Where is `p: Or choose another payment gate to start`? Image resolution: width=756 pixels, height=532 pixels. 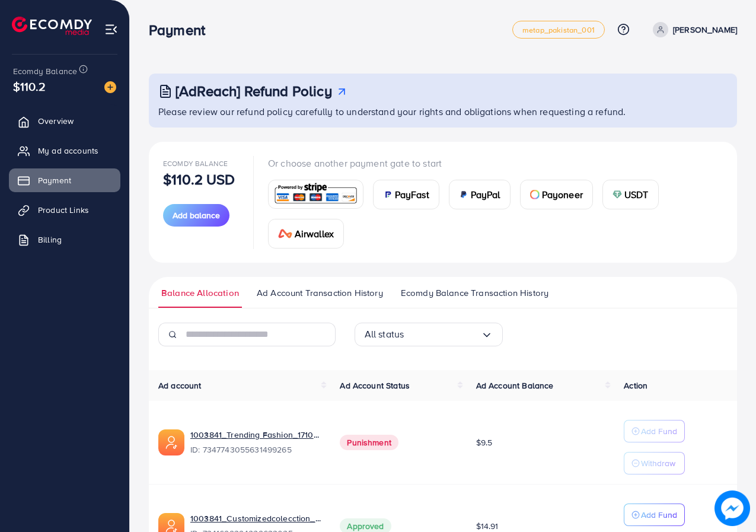 p: Or choose another payment gate to start is located at coordinates (495, 163).